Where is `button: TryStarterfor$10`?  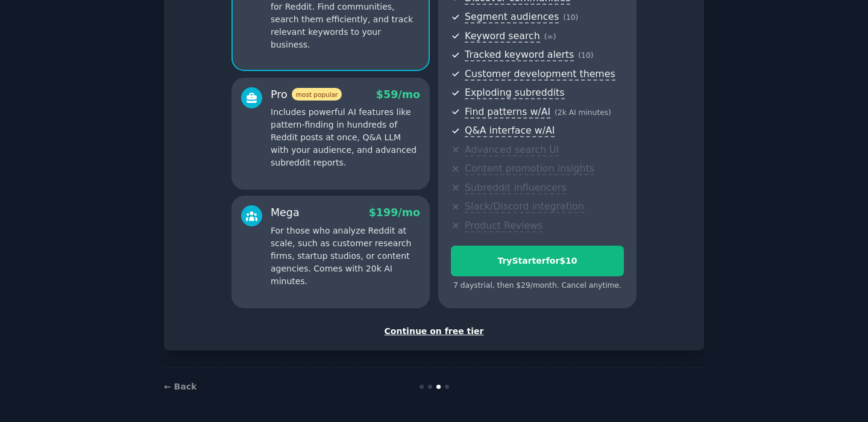
button: TryStarterfor$10 is located at coordinates (537, 261).